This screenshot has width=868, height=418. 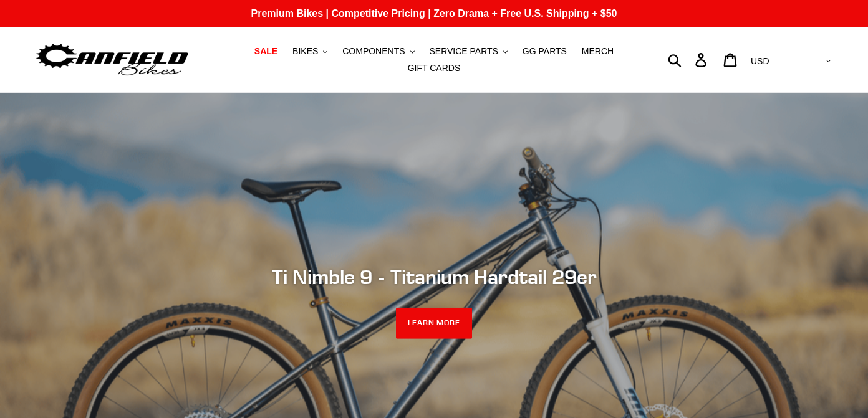 What do you see at coordinates (434, 68) in the screenshot?
I see `span: GIFT CARDS` at bounding box center [434, 68].